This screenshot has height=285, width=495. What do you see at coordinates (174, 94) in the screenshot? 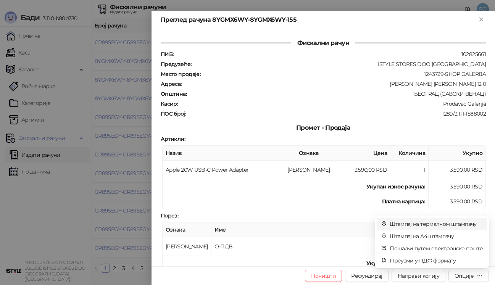
I see `strong: Општина :` at bounding box center [174, 94].